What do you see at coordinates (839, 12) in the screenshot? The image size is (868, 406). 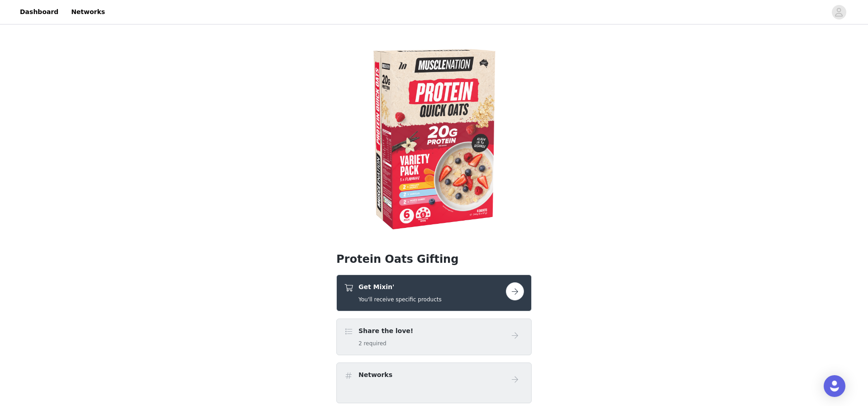 I see `div: avatar` at bounding box center [839, 12].